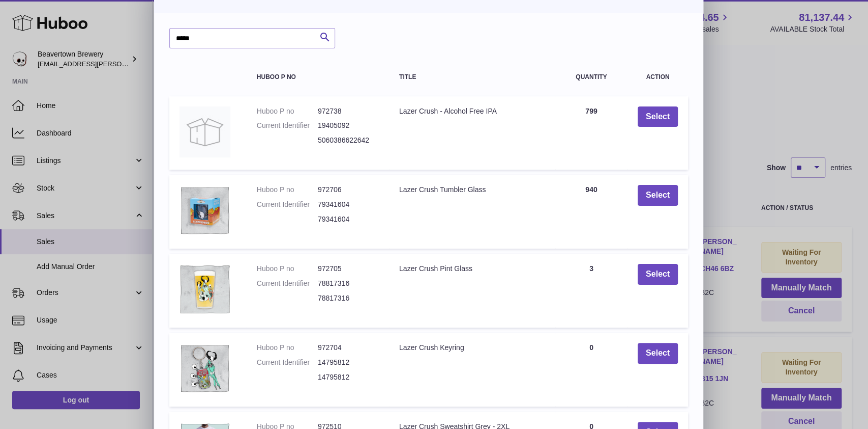 This screenshot has height=429, width=868. What do you see at coordinates (472, 269) in the screenshot?
I see `div: Lazer Crush Pint Glass` at bounding box center [472, 269].